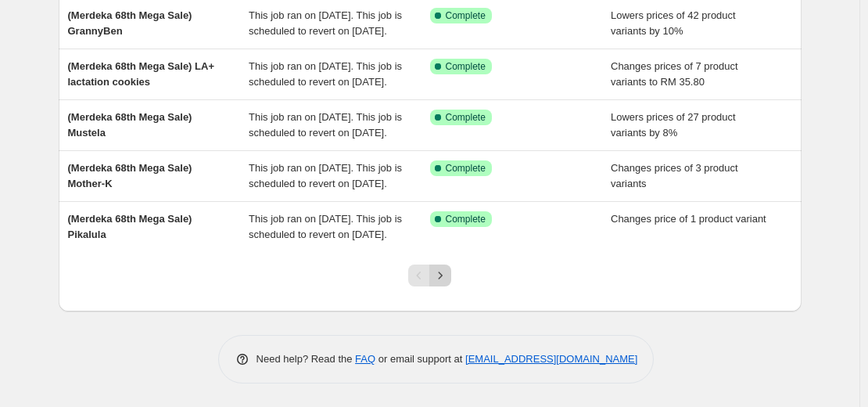 Image resolution: width=868 pixels, height=407 pixels. What do you see at coordinates (675, 74) in the screenshot?
I see `span: Changes prices of 7 product variants to RM 35.80` at bounding box center [675, 74].